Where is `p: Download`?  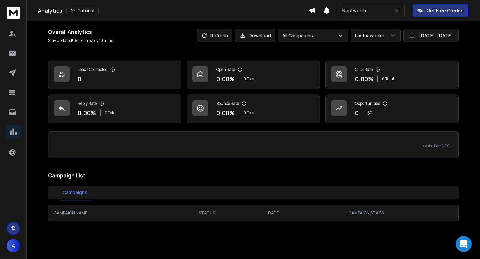 p: Download is located at coordinates (259, 36).